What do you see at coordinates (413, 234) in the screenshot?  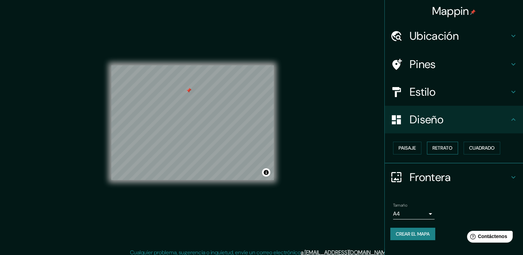 I see `font: Crear el mapa` at bounding box center [413, 234].